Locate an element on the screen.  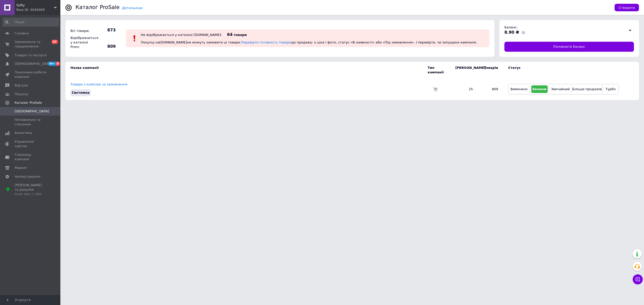
a: Перевірте готовність товарів is located at coordinates (266, 42).